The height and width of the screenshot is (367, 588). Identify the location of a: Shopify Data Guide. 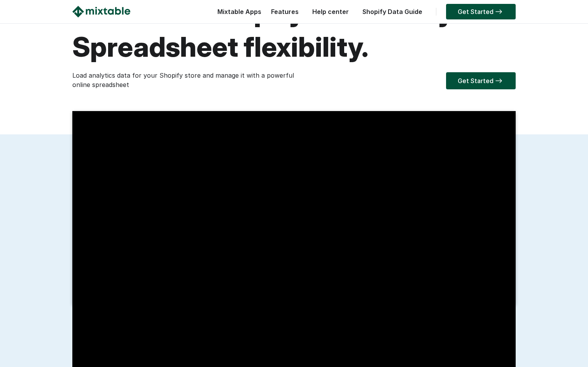
(393, 12).